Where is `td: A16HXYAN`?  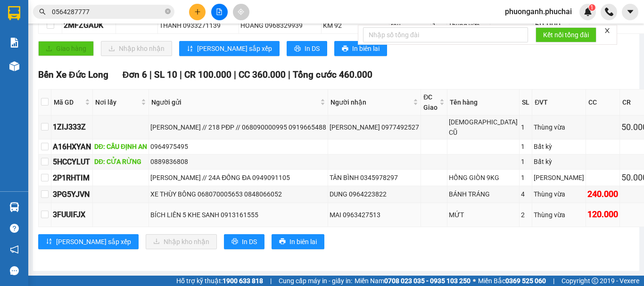
td: A16HXYAN is located at coordinates (72, 147).